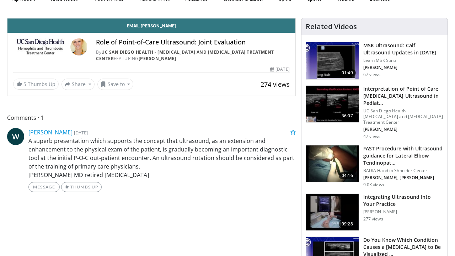  I want to click on img: UC San Diego Health - Hemophilia and Thrombosis Treatment Center, so click(40, 47).